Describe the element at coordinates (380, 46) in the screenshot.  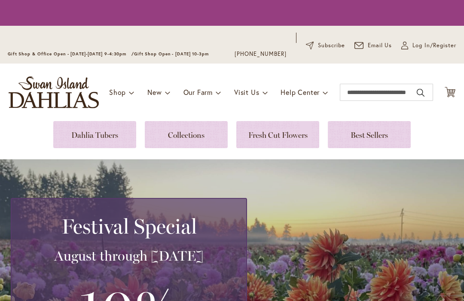
I see `span: Email Us` at that location.